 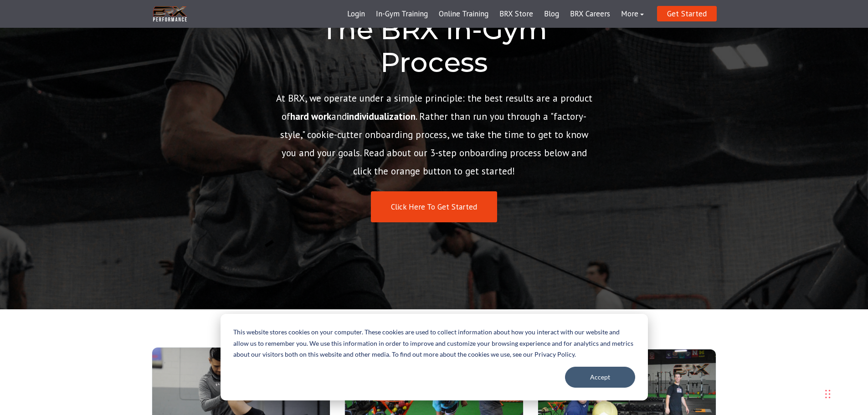 What do you see at coordinates (434, 134) in the screenshot?
I see `span: At BRX, we operate under a simple principle: the best results are a product of and . Rather than ...` at bounding box center [434, 134].